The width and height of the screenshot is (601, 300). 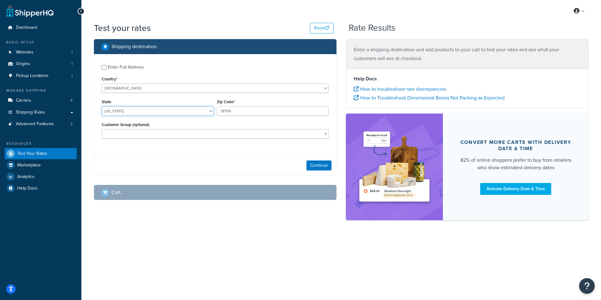 What do you see at coordinates (467, 79) in the screenshot?
I see `h4: Help Docs` at bounding box center [467, 79].